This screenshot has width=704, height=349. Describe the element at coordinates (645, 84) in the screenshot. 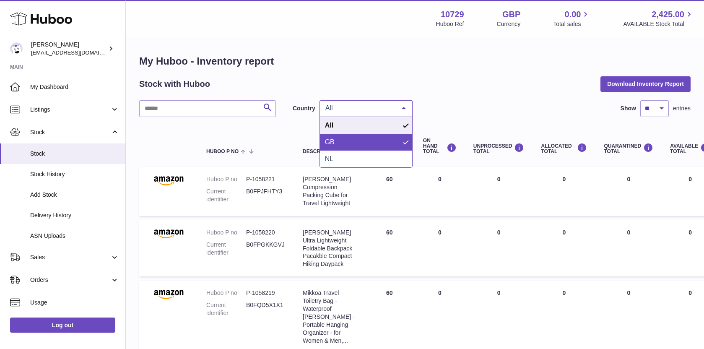

I see `button: Download Inventory Report` at that location.